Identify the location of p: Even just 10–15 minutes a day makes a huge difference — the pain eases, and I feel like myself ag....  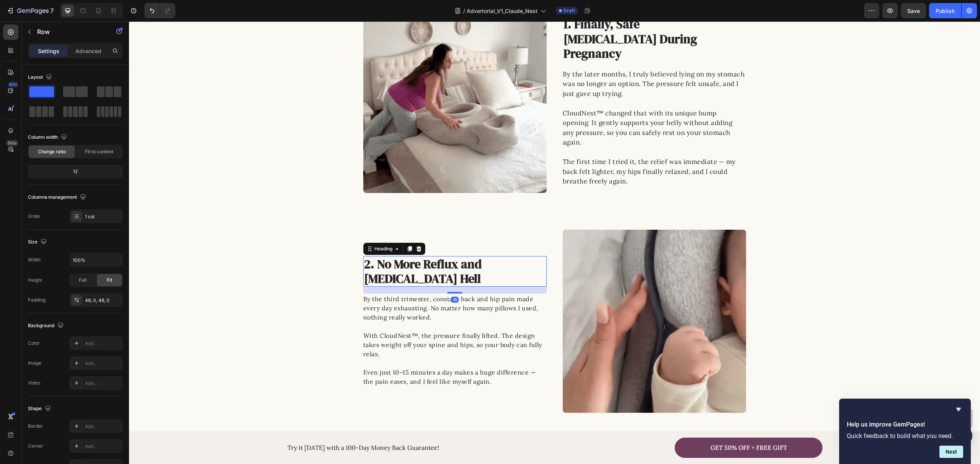
(325, 355).